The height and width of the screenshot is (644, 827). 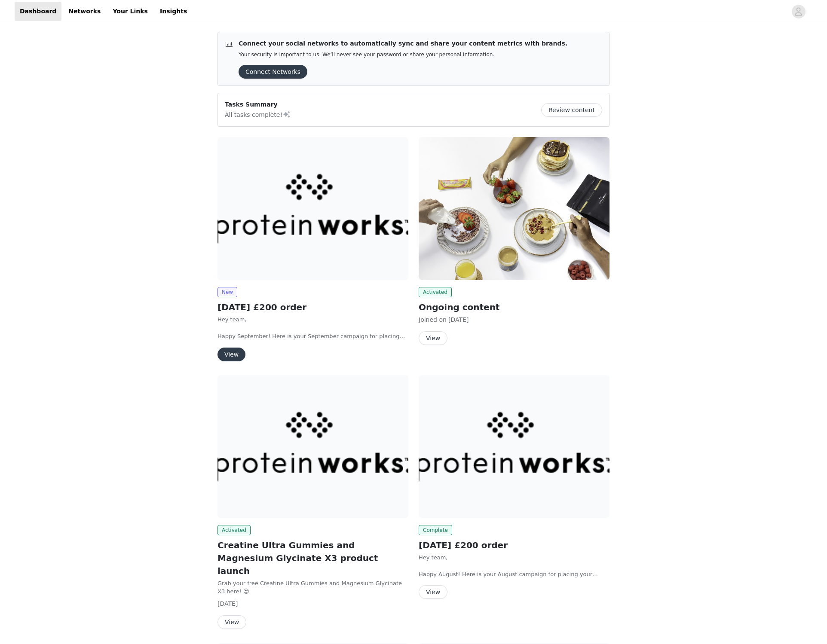 I want to click on p: Happy September! Here is your September campaign for placing your orders this month. This is wher..., so click(x=313, y=336).